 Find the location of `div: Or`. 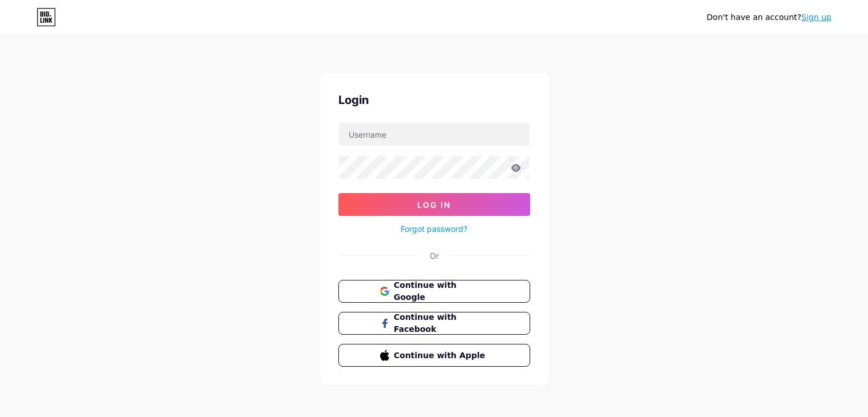

div: Or is located at coordinates (434, 255).